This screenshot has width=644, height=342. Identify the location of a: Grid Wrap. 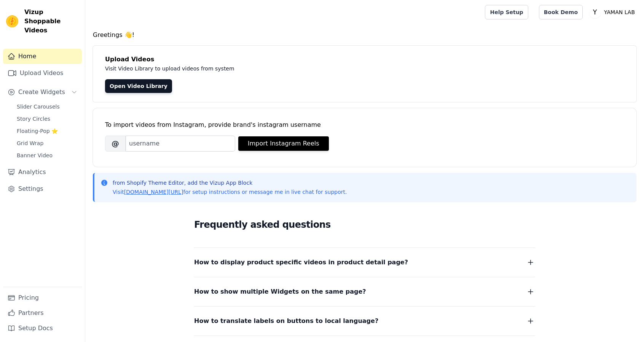
(47, 143).